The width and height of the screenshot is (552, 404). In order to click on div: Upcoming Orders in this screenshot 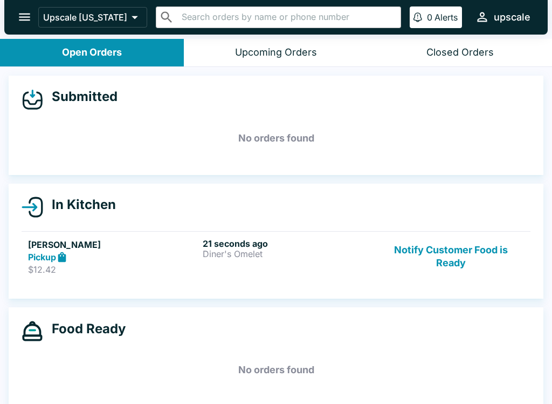, I will do `click(276, 52)`.